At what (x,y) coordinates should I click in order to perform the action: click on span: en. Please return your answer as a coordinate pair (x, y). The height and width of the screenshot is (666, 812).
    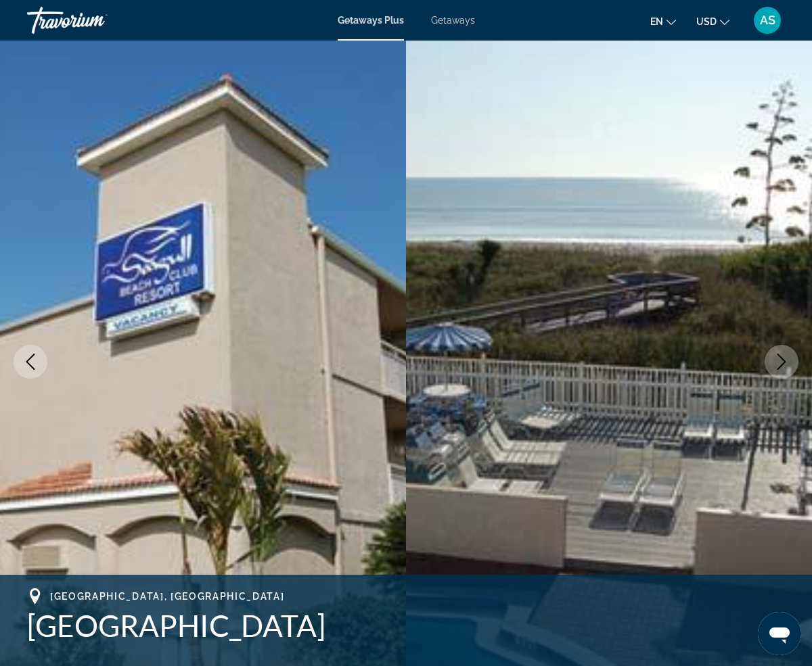
    Looking at the image, I should click on (657, 21).